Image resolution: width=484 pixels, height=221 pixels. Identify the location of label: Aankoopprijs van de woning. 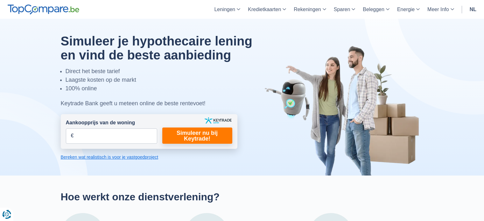
(101, 123).